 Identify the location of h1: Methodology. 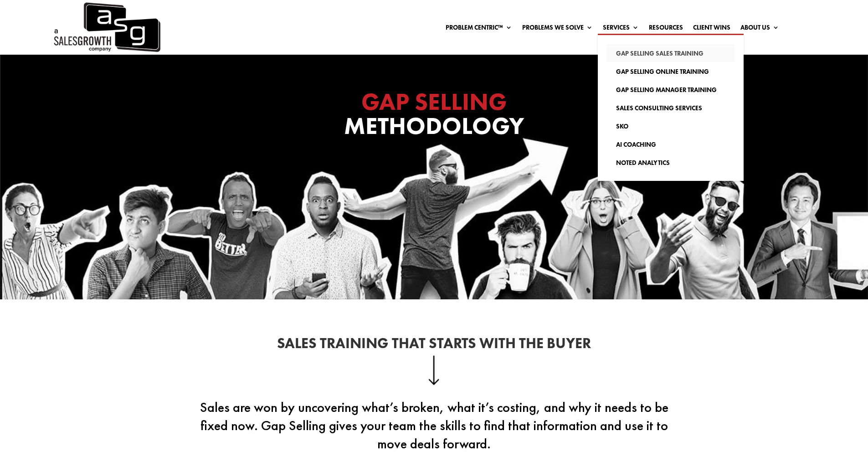
(434, 116).